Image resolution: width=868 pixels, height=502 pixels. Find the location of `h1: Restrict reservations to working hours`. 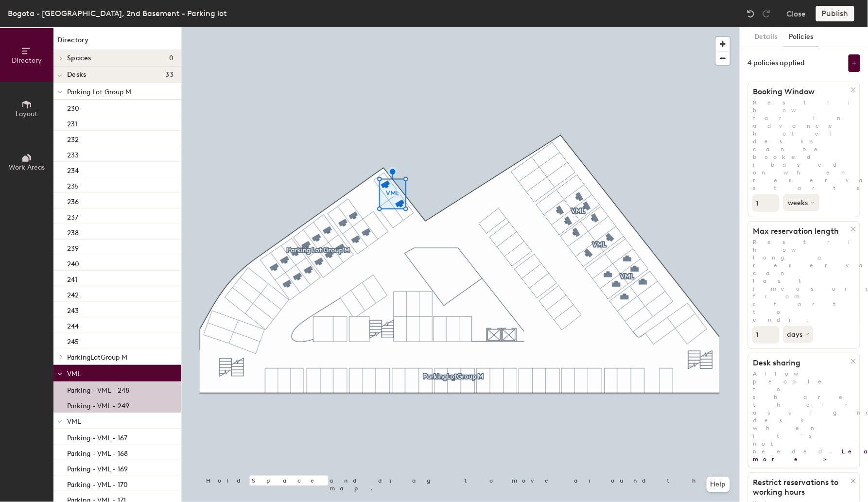

h1: Restrict reservations to working hours is located at coordinates (799, 487).